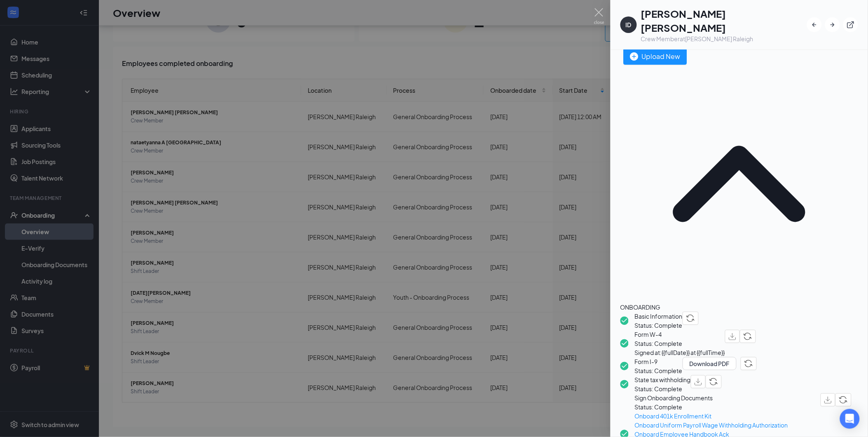 This screenshot has width=868, height=437. What do you see at coordinates (710, 364) in the screenshot?
I see `button: Download PDF` at bounding box center [710, 364].